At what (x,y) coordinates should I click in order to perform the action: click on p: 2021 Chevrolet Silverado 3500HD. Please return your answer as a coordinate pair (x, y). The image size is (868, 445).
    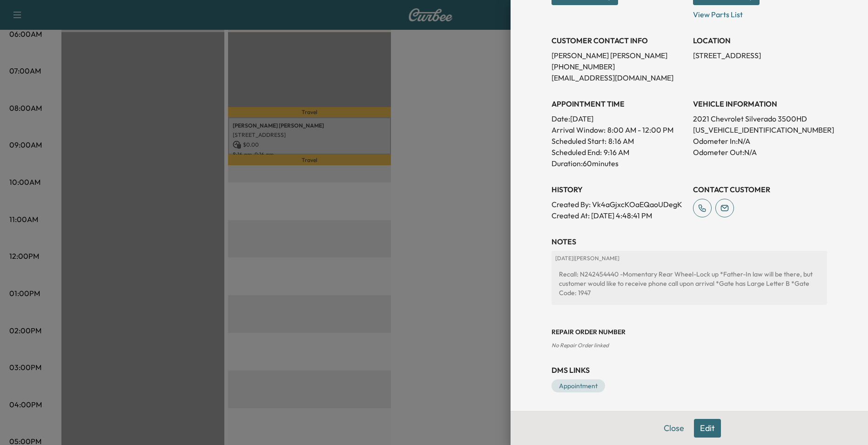
    Looking at the image, I should click on (761, 119).